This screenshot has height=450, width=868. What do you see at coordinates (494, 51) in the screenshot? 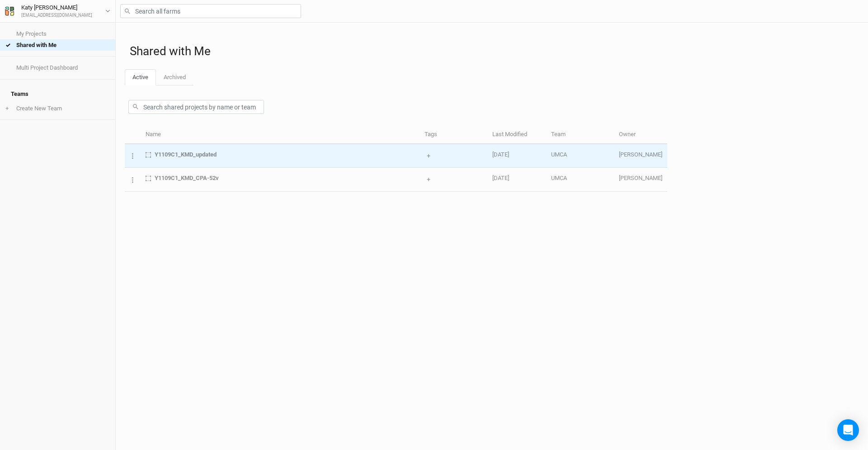
I see `h1: Shared with Me` at bounding box center [494, 51].